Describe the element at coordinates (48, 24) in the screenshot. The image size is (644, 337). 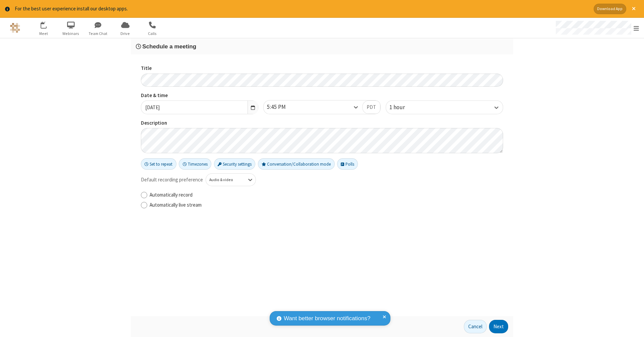
I see `div: 12` at that location.